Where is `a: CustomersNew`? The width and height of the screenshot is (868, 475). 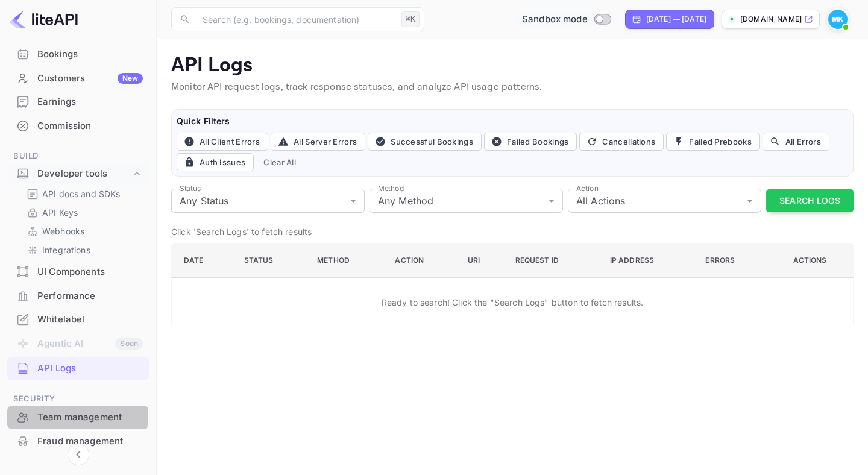
a: CustomersNew is located at coordinates (78, 78).